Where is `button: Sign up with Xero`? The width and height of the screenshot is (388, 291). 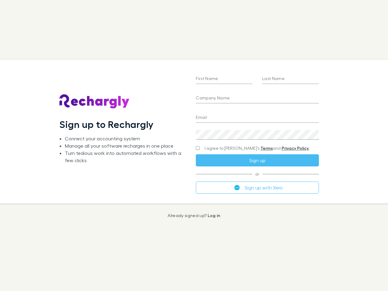 button: Sign up with Xero is located at coordinates (257, 188).